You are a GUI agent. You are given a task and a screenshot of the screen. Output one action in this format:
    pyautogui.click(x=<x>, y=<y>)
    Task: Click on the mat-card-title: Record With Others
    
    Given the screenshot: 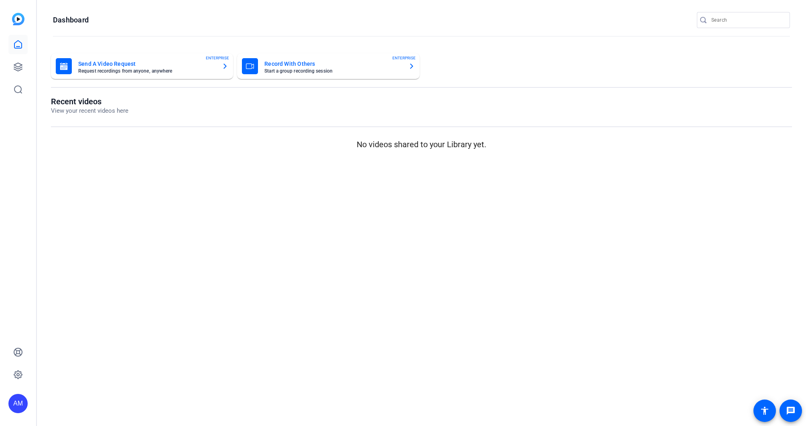 What is the action you would take?
    pyautogui.click(x=333, y=64)
    